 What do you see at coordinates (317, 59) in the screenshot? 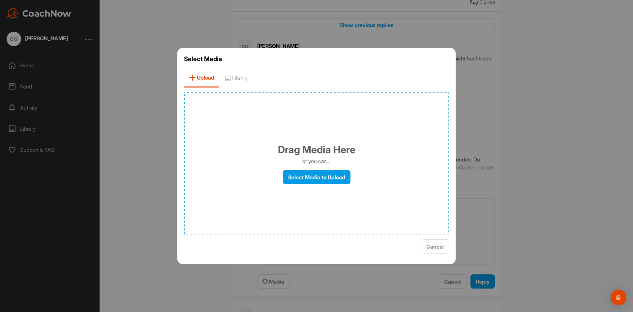
I see `h3: Select Media` at bounding box center [317, 59].